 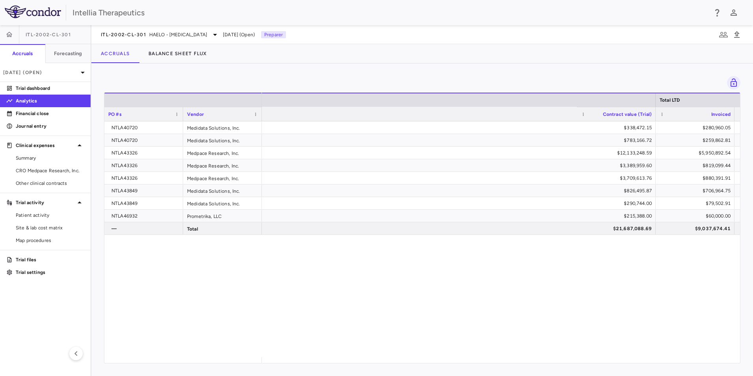 What do you see at coordinates (670, 100) in the screenshot?
I see `span: Total LTD` at bounding box center [670, 100].